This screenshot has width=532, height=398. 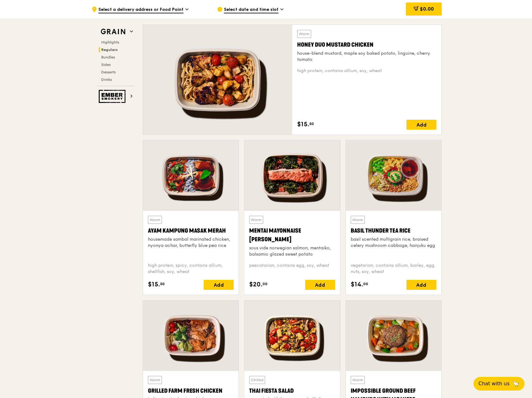 I want to click on span: Regulars, so click(x=110, y=50).